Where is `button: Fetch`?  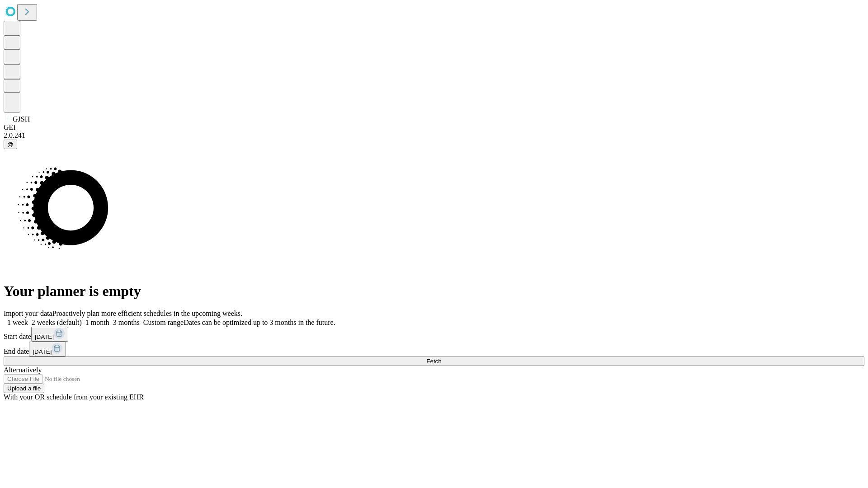
button: Fetch is located at coordinates (434, 361).